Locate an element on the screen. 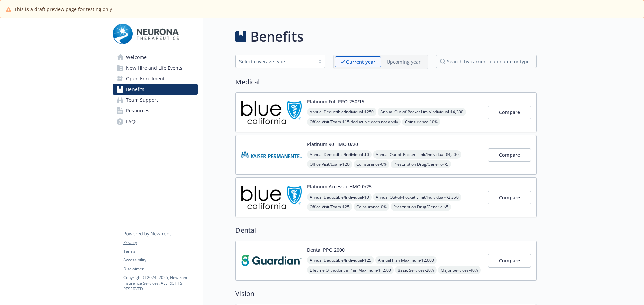 The height and width of the screenshot is (305, 644). a: Welcome is located at coordinates (155, 57).